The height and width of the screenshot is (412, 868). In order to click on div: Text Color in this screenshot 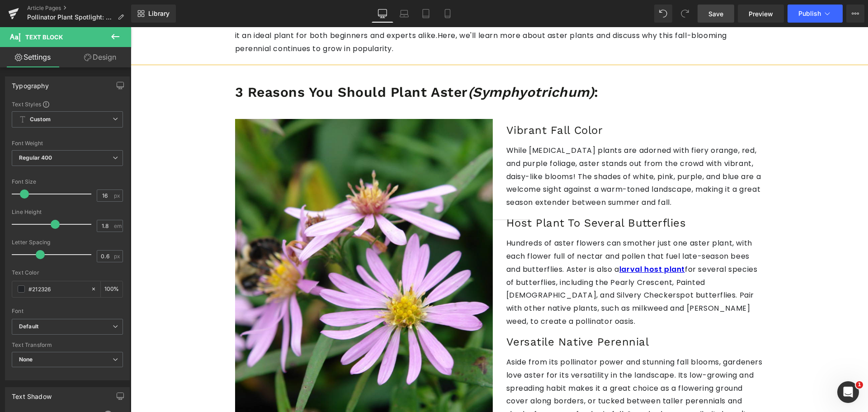, I will do `click(68, 273)`.